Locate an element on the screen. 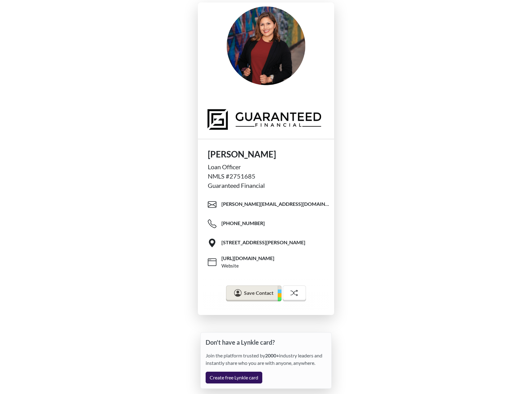 Image resolution: width=532 pixels, height=394 pixels. div: Guaranteed Financial is located at coordinates (266, 185).